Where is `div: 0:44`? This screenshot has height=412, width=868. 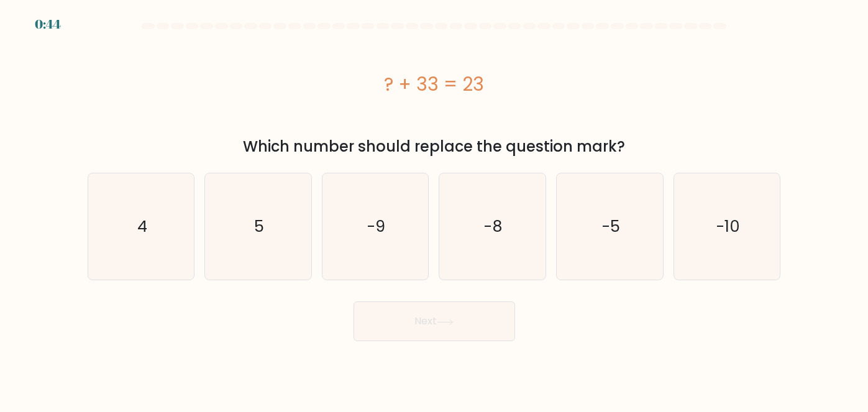
div: 0:44 is located at coordinates (48, 24).